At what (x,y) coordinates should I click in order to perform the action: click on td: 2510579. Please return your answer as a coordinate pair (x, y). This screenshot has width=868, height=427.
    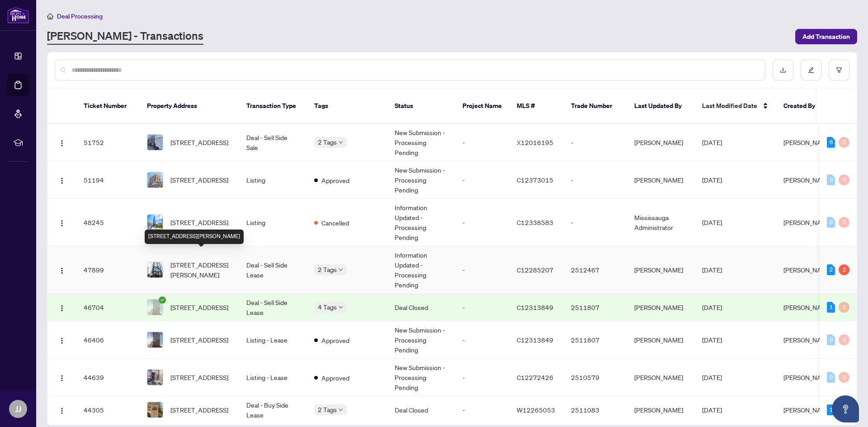
    Looking at the image, I should click on (596, 377).